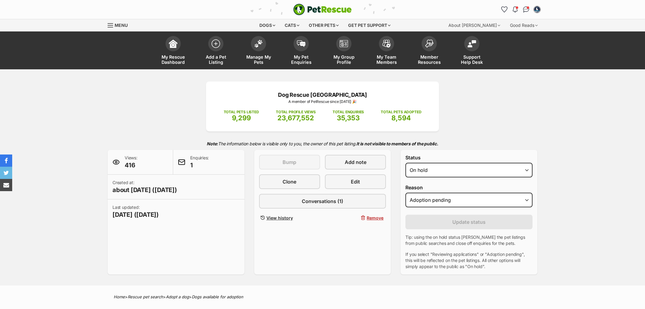  I want to click on img: notifications-46538b983faf8c2785f20acdc204bb7945ddae34d4c08c2a6579f10ce5e182be.svg, so click(515, 9).